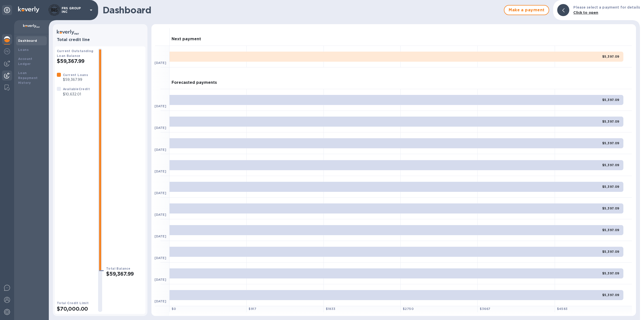 This screenshot has width=644, height=320. I want to click on p: FRS GROUP INC, so click(74, 10).